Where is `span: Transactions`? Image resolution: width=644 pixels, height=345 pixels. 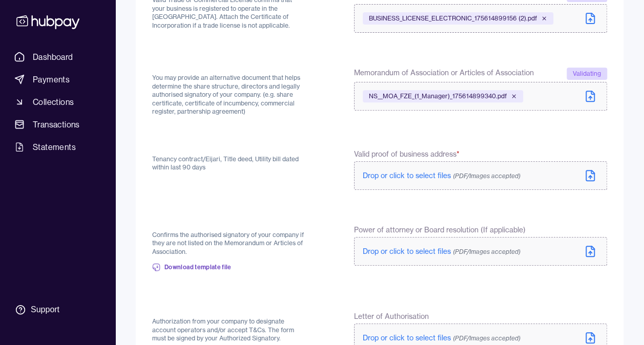
span: Transactions is located at coordinates (57, 124).